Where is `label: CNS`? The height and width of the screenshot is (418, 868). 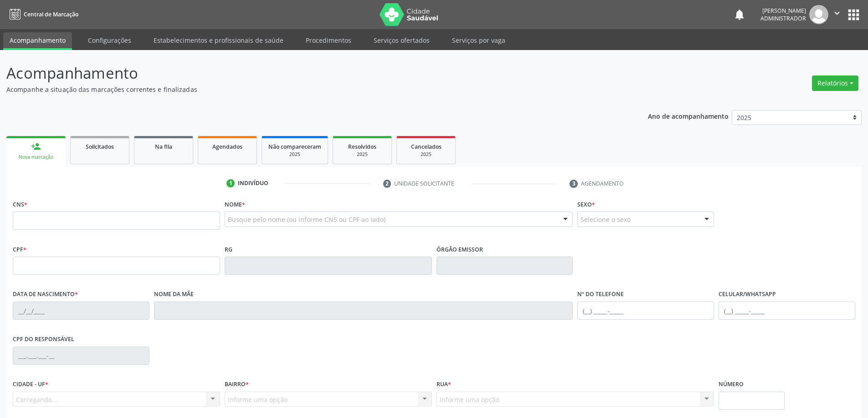
label: CNS is located at coordinates (20, 204).